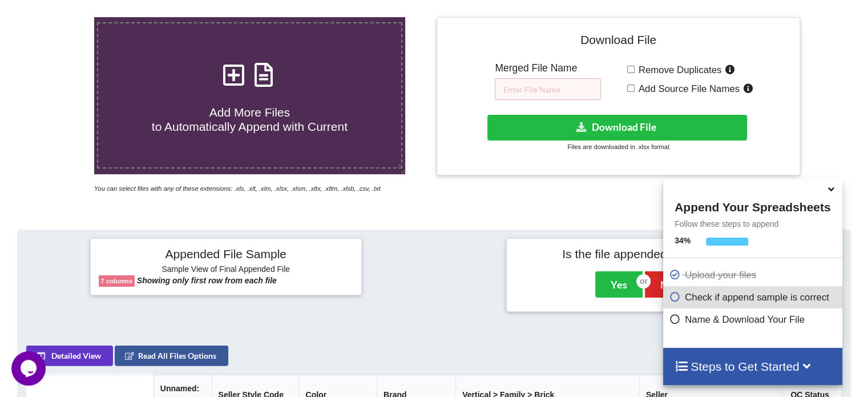  I want to click on button: Detailed View, so click(69, 356).